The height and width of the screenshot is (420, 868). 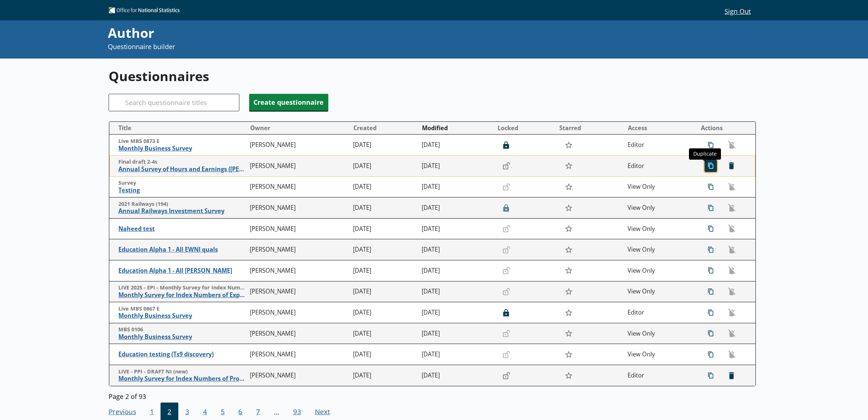 I want to click on h1: Questionnaires, so click(x=432, y=76).